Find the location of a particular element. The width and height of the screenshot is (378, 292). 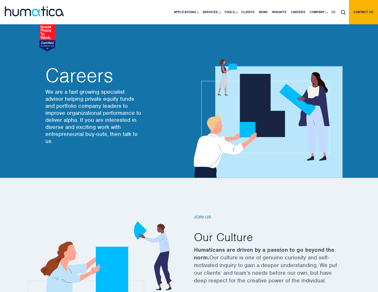

p: We are a fast growing specialist advisor helping private equity funds and portfolio company leade... is located at coordinates (93, 116).